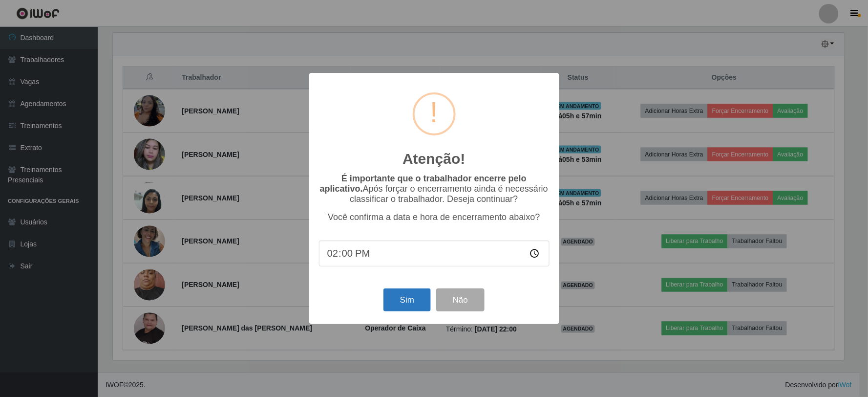  Describe the element at coordinates (434, 189) in the screenshot. I see `p: Após forçar o encerramento ainda é necessário classificar o trabalhador. Deseja continuar?` at that location.